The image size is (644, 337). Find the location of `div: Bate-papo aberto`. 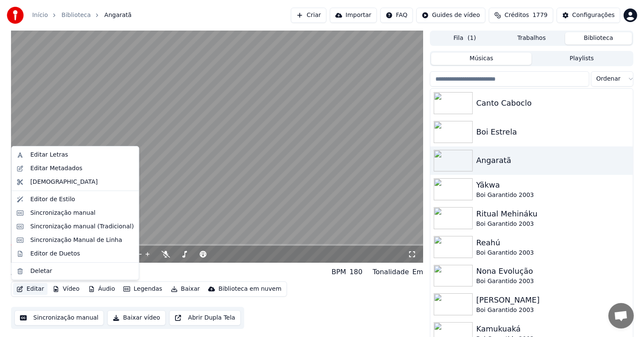

div: Bate-papo aberto is located at coordinates (621, 316).